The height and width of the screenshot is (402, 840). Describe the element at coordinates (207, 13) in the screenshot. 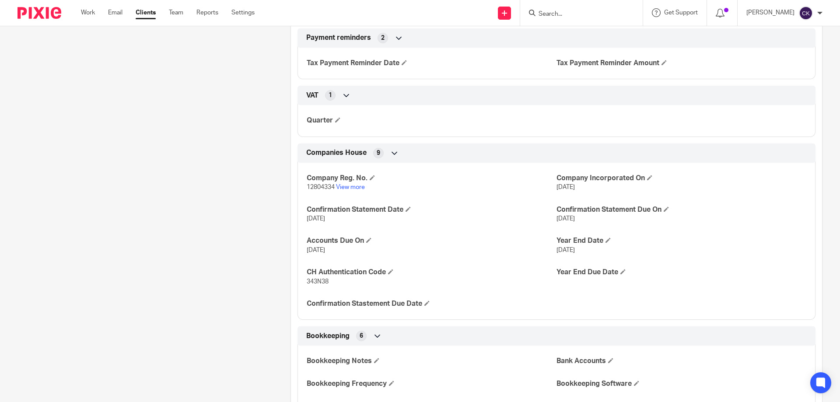

I see `a: Reports` at that location.